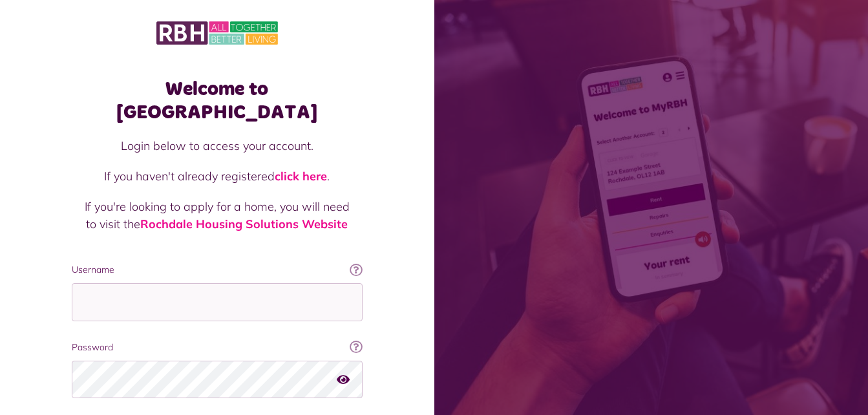  I want to click on label: Password, so click(218, 347).